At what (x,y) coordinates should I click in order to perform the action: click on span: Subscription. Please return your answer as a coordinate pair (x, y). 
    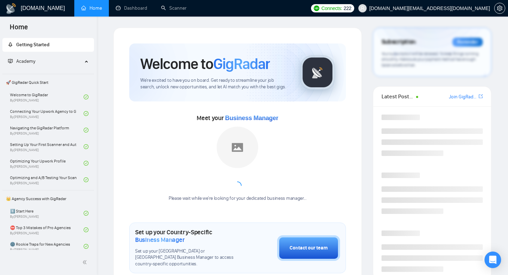
    Looking at the image, I should click on (398, 42).